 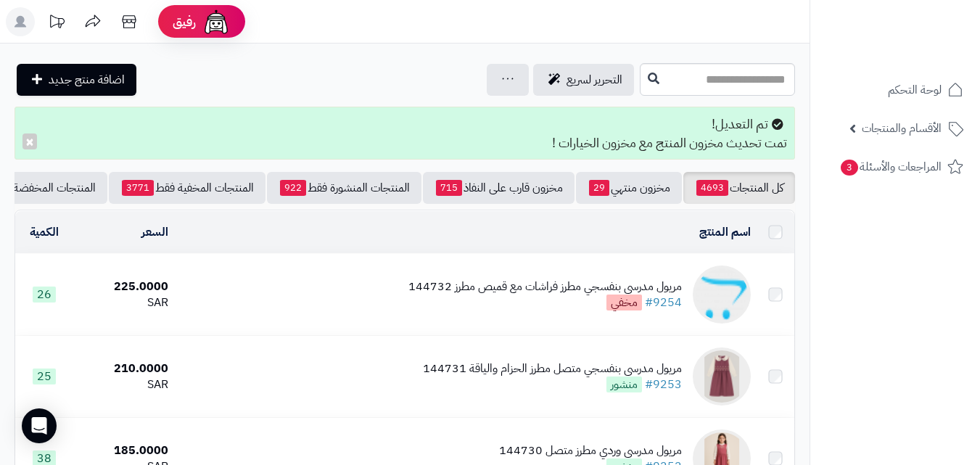 What do you see at coordinates (449, 188) in the screenshot?
I see `span: 715` at bounding box center [449, 188].